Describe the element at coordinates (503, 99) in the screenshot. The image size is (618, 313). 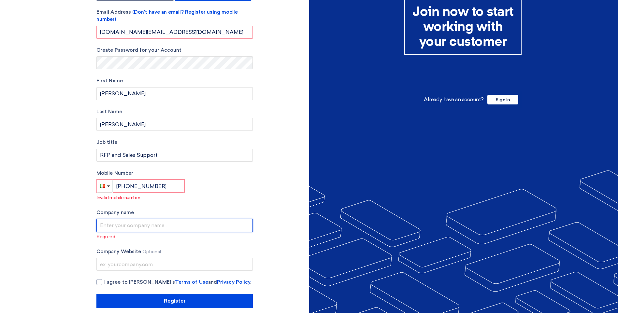
I see `a: Sign In` at that location.